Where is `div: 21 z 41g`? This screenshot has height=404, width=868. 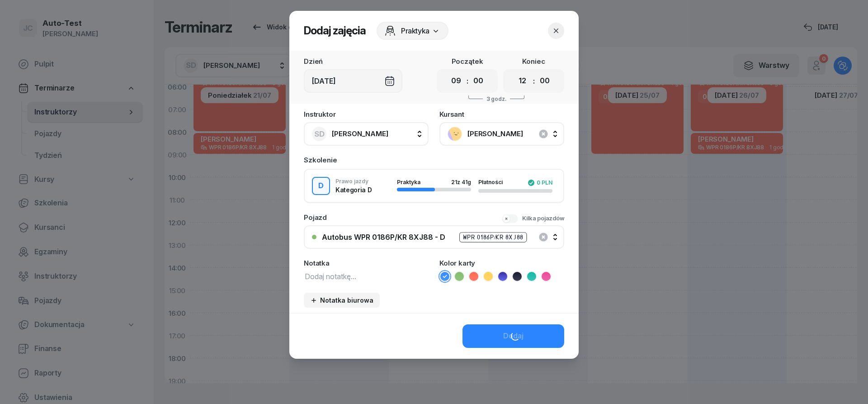
div: 21 z 41g is located at coordinates (462, 182).